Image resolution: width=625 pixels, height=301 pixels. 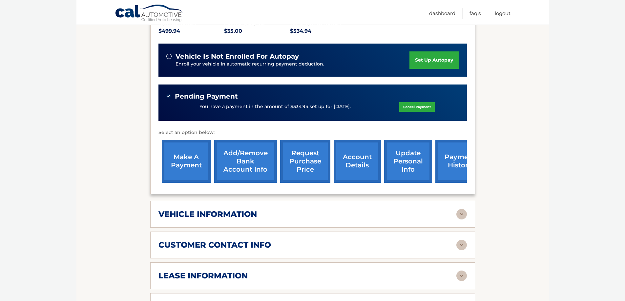 I want to click on h2: vehicle information, so click(x=208, y=215).